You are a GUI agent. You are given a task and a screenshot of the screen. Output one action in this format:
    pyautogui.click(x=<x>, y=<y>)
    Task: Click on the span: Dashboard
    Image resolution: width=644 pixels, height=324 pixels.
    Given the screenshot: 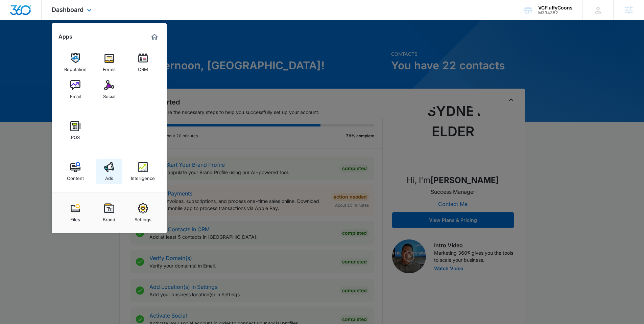 What is the action you would take?
    pyautogui.click(x=67, y=10)
    